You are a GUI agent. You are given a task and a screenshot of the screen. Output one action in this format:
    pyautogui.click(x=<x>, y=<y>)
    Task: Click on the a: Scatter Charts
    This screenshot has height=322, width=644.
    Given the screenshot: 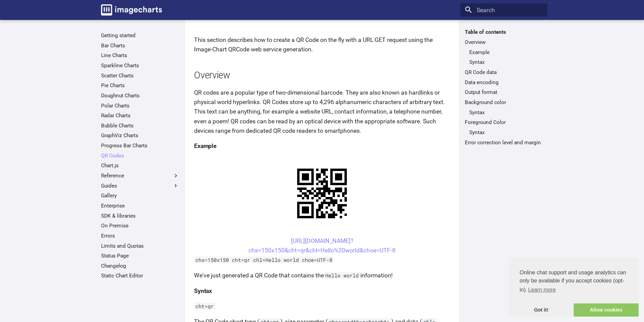 What is the action you would take?
    pyautogui.click(x=140, y=75)
    